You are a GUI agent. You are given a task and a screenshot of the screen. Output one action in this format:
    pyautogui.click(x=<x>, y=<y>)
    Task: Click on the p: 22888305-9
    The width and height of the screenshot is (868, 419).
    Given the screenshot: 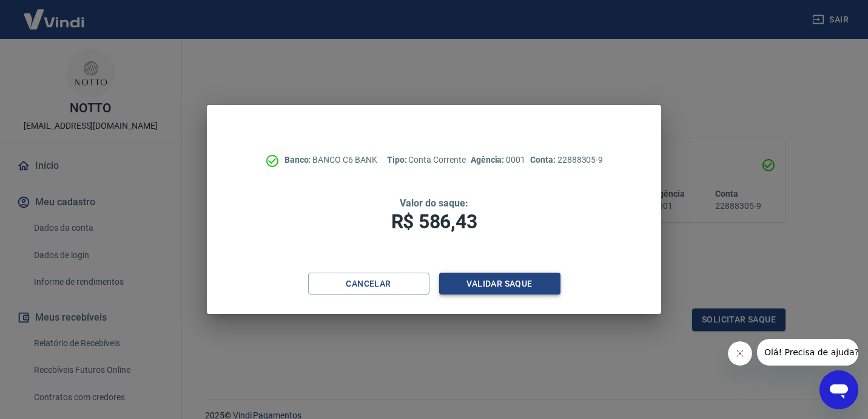 What is the action you would take?
    pyautogui.click(x=567, y=159)
    